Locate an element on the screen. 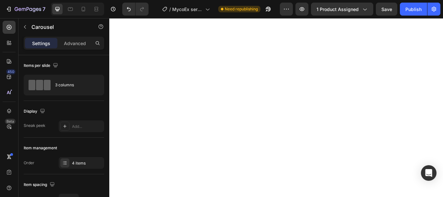  div: Add... is located at coordinates (87, 126).